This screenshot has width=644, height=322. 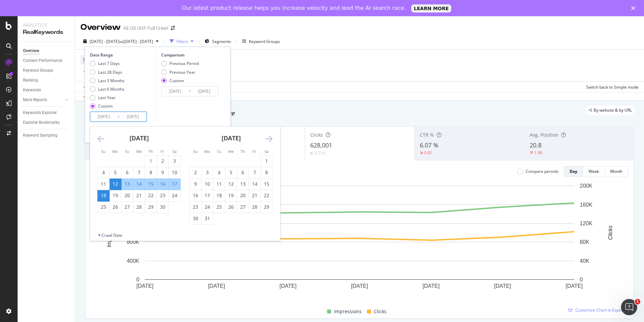 I want to click on text: Impressions, so click(x=109, y=233).